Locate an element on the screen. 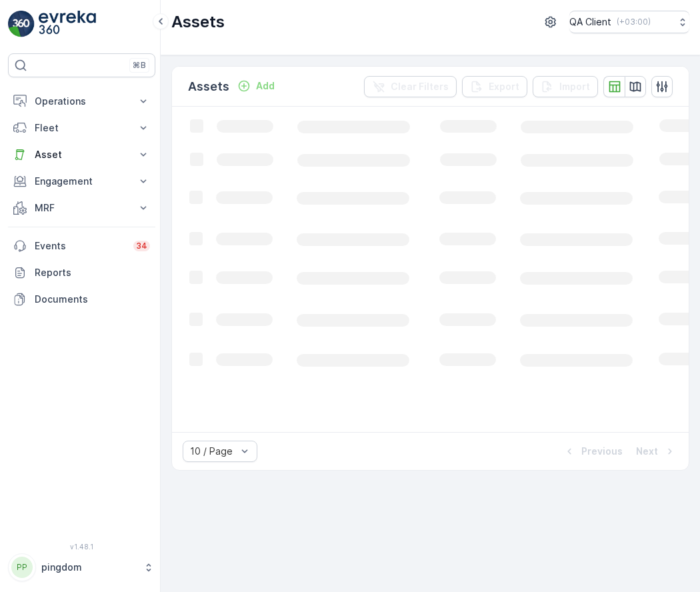 Image resolution: width=700 pixels, height=592 pixels. p: Clear Filters is located at coordinates (419, 87).